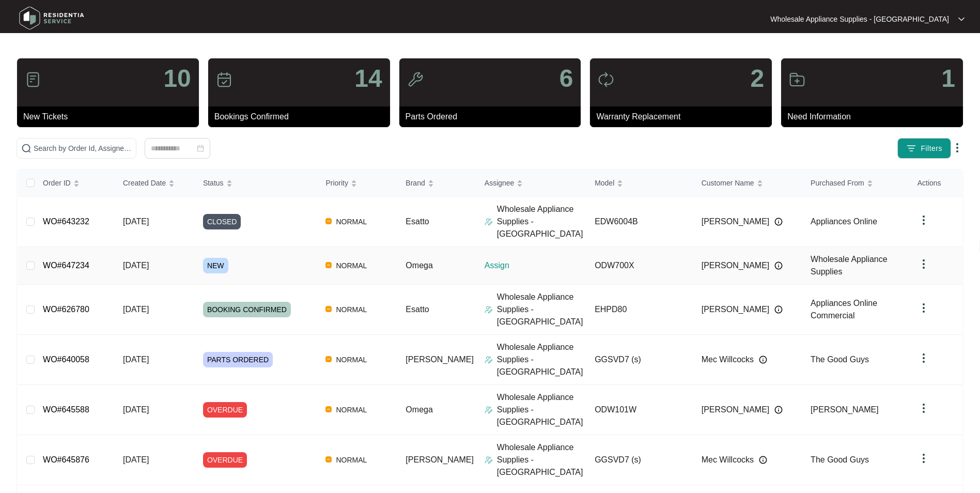 This screenshot has height=493, width=980. I want to click on th: Actions, so click(936, 183).